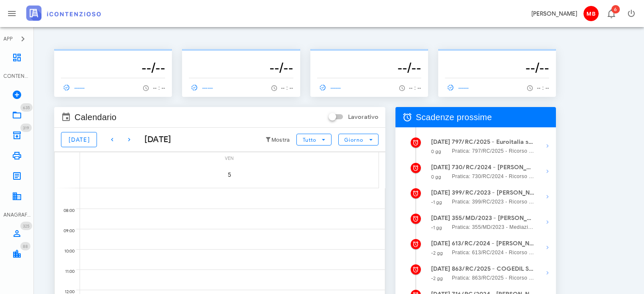  Describe the element at coordinates (95, 117) in the screenshot. I see `span: Calendario` at that location.